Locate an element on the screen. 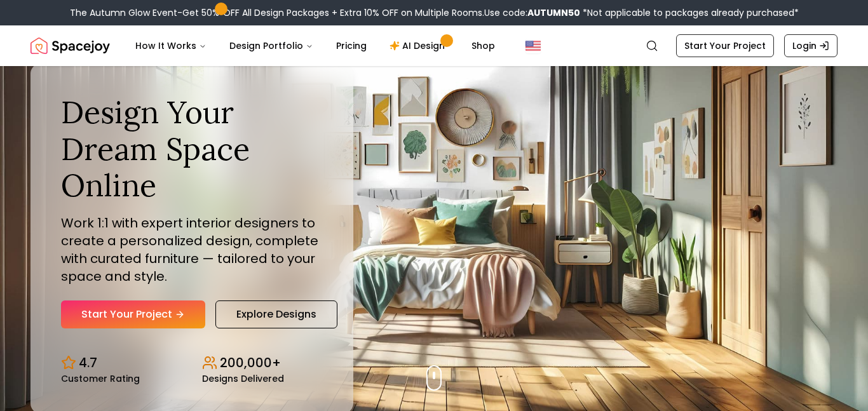 The image size is (868, 411). b: AUTUMN50 is located at coordinates (553, 13).